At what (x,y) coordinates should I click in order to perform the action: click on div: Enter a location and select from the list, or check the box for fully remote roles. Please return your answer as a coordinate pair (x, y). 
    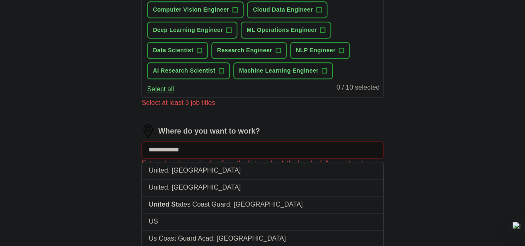
    Looking at the image, I should click on (263, 164).